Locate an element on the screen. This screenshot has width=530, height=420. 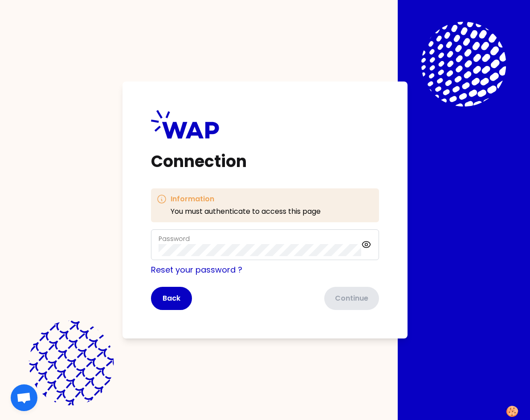
h1: Connection is located at coordinates (265, 162).